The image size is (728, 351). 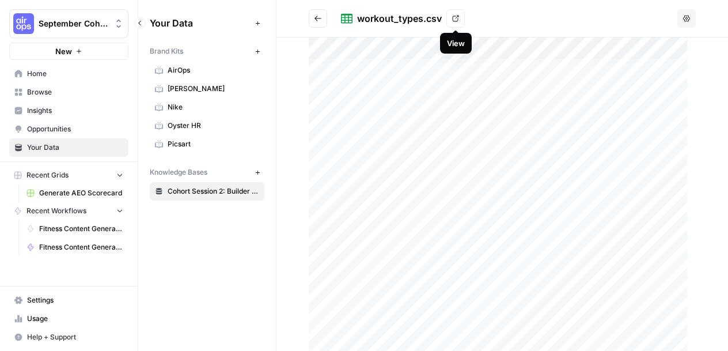 I want to click on a: Cohort Session 2: Builder Exercise, so click(x=207, y=191).